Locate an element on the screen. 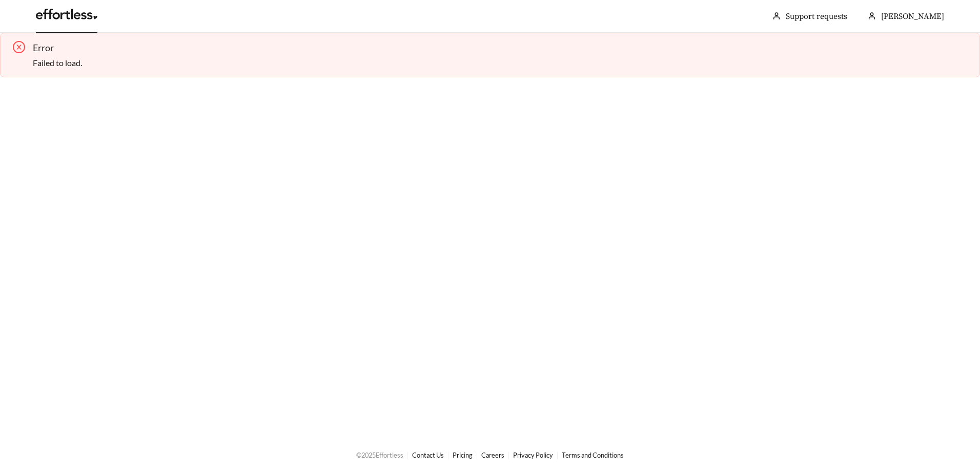  span: © 2025 Effortless is located at coordinates (380, 455).